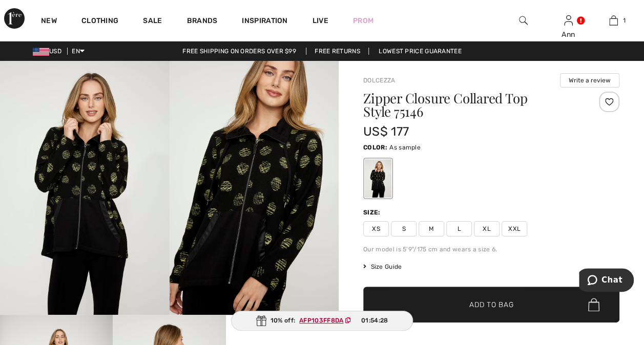 The width and height of the screenshot is (644, 345). I want to click on button: Add to Bag, so click(492, 305).